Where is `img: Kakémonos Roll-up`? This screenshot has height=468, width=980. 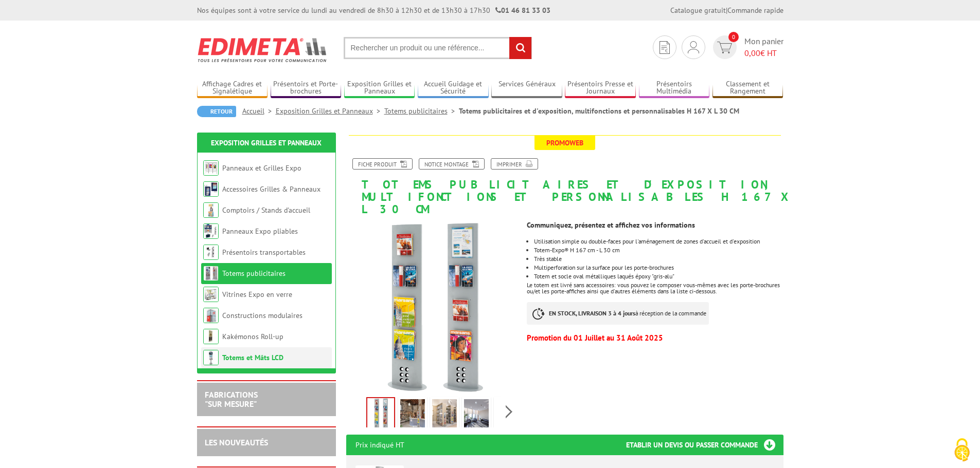 img: Kakémonos Roll-up is located at coordinates (211, 337).